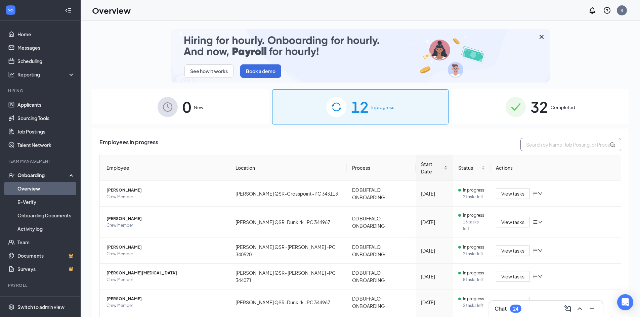  Describe the element at coordinates (199, 108) in the screenshot. I see `span: New` at that location.